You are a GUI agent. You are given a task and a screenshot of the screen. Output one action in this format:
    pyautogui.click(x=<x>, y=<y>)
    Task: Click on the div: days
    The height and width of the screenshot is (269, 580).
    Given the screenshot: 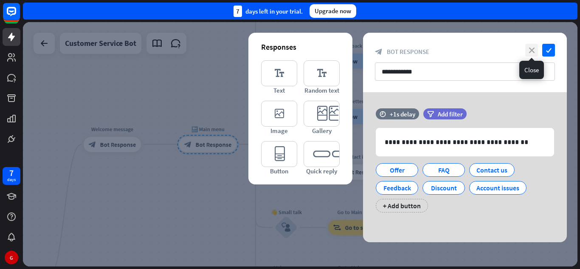 What is the action you would take?
    pyautogui.click(x=11, y=179)
    